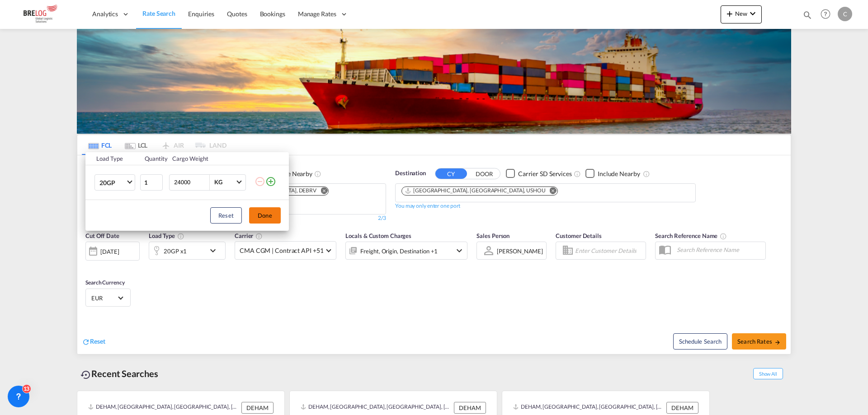  Describe the element at coordinates (153, 158) in the screenshot. I see `th: Quantity` at that location.